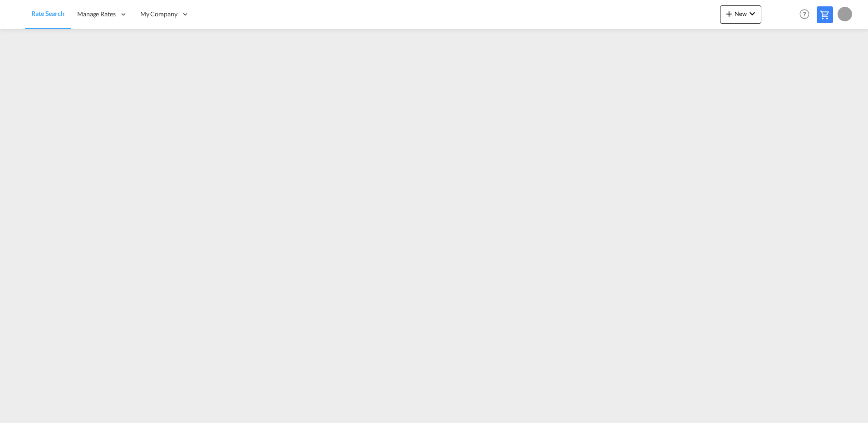 The width and height of the screenshot is (868, 423). What do you see at coordinates (806, 15) in the screenshot?
I see `div: Help` at bounding box center [806, 15].